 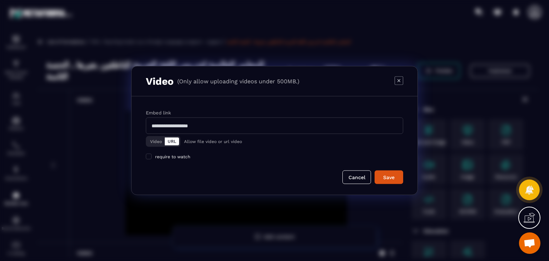 I want to click on button: Cancel, so click(x=357, y=177).